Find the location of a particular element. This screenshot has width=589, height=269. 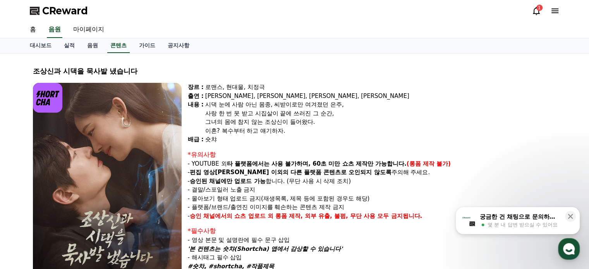

p: - 주의해 주세요. is located at coordinates (372, 172).